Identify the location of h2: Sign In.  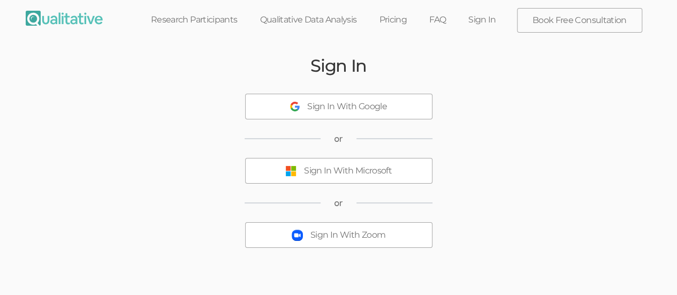
(338, 65).